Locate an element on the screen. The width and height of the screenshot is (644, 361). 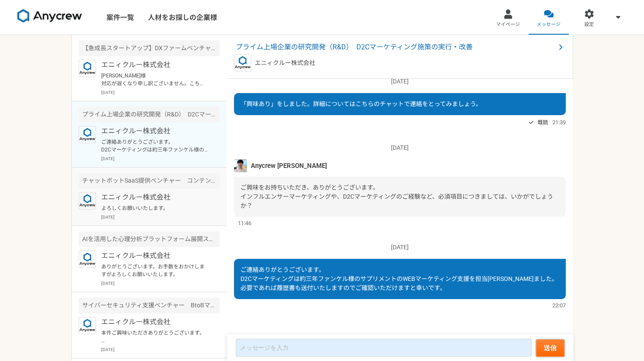
img: %E3%83%95%E3%82%9A%E3%83%AD%E3%83%95%E3%82%A3%E3%83%BC%E3%83%AB%E7%94%BB%E5%83%8F%E3%81%AE%E3%82%... is located at coordinates (240, 166).